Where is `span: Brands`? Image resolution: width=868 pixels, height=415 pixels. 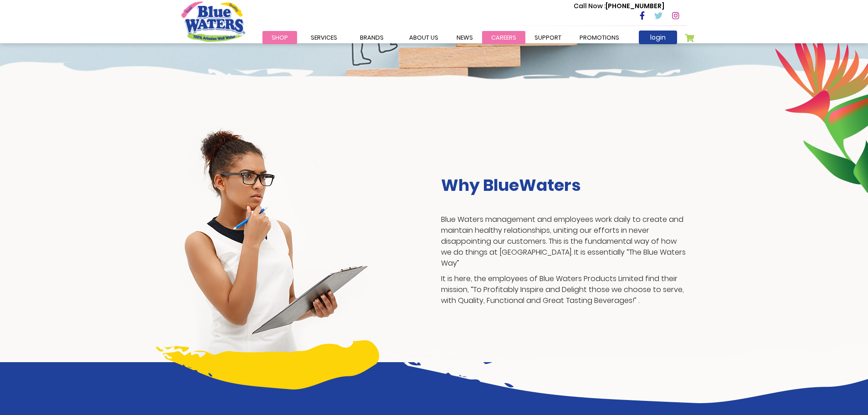
span: Brands is located at coordinates (372, 37).